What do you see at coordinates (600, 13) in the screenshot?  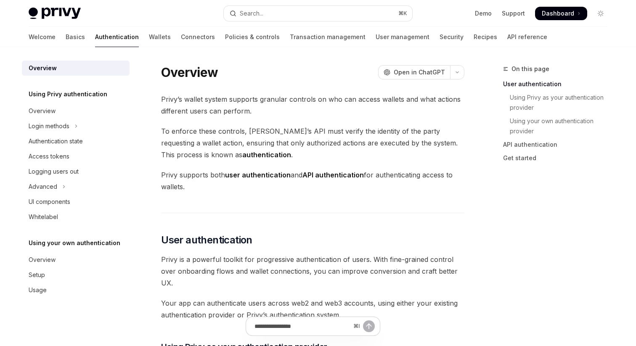 I see `button: Toggle dark mode` at bounding box center [600, 13].